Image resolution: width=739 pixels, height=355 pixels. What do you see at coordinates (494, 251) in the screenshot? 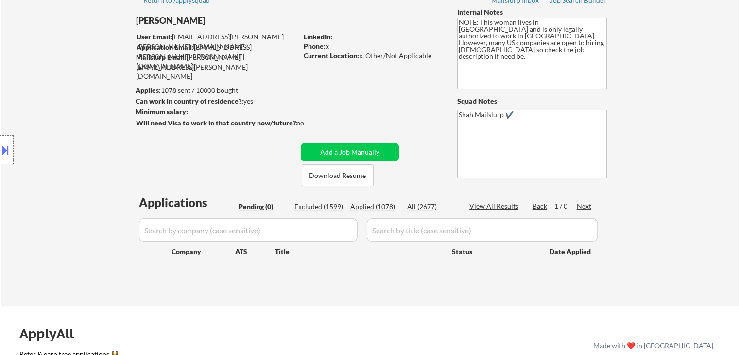
I see `div: Status` at bounding box center [494, 251].